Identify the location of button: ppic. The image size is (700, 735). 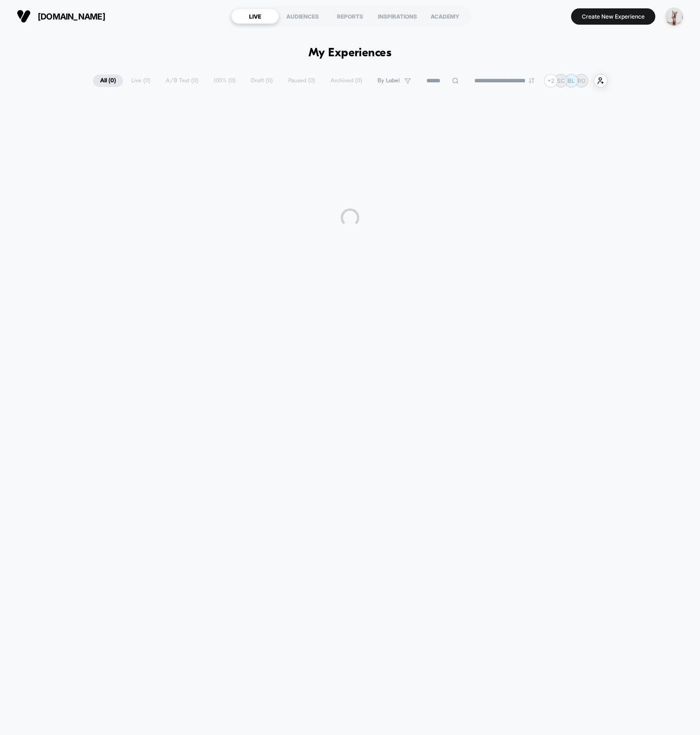
(674, 16).